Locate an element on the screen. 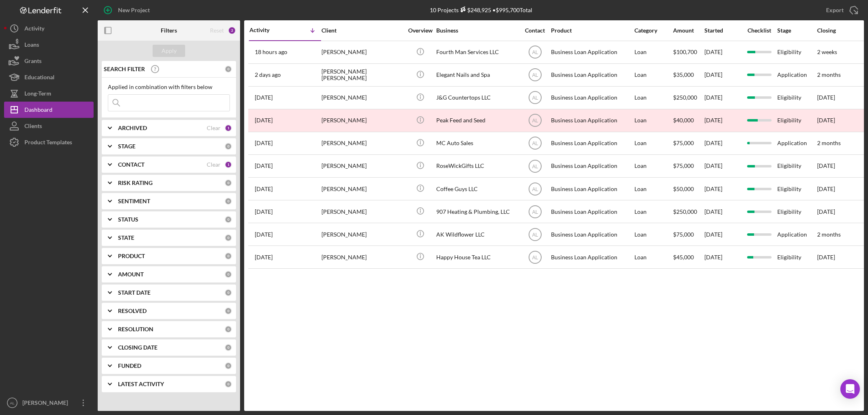 The image size is (868, 415). span: $50,000 is located at coordinates (683, 189).